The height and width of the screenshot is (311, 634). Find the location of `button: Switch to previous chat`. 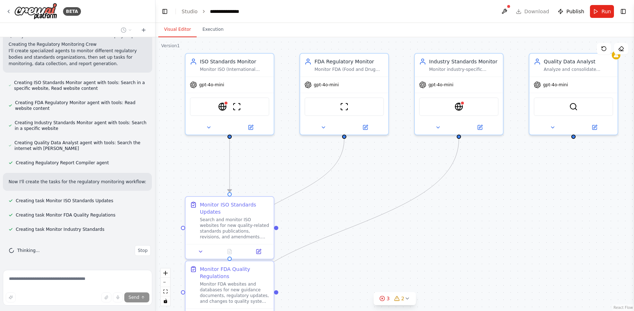

button: Switch to previous chat is located at coordinates (127, 30).